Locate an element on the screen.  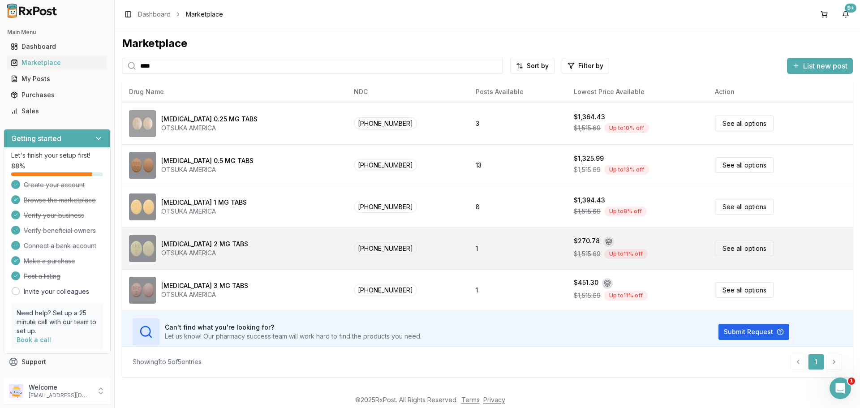
span: Sort by is located at coordinates (538, 66).